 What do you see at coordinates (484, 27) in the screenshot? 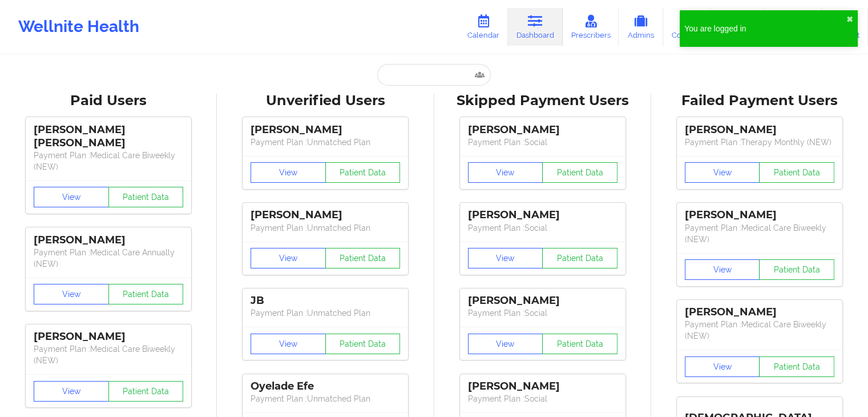
I see `a: Calendar` at bounding box center [484, 27].